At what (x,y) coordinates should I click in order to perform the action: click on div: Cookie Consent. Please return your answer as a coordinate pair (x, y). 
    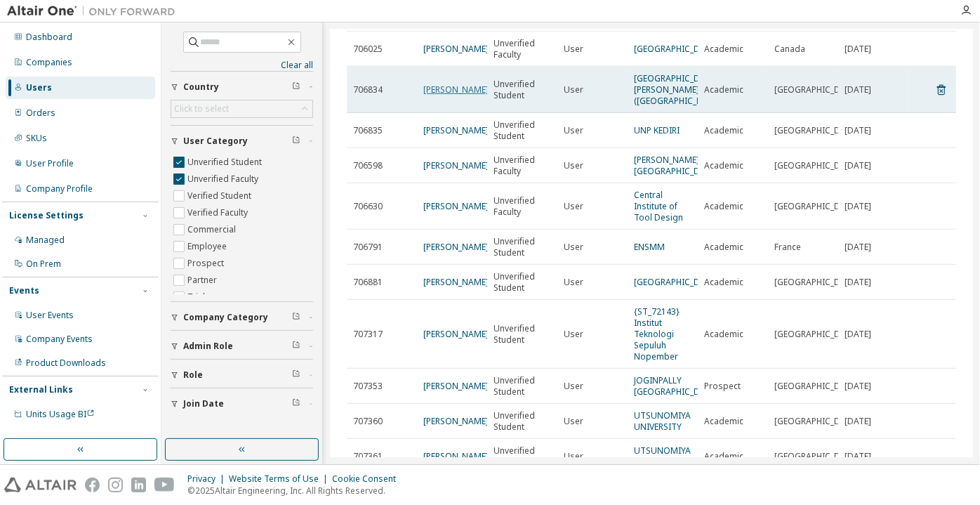
    Looking at the image, I should click on (368, 478).